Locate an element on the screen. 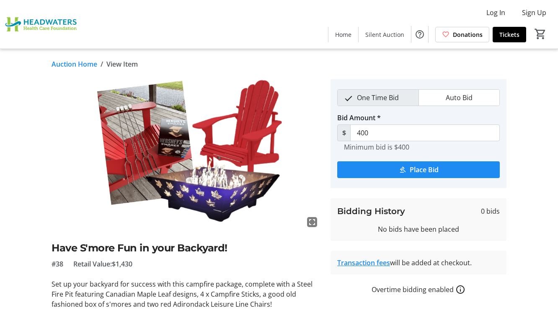 The height and width of the screenshot is (313, 558). p: Set up your backyard for success with this campfire package, complete with a Steel Fire Pit featu... is located at coordinates (186, 294).